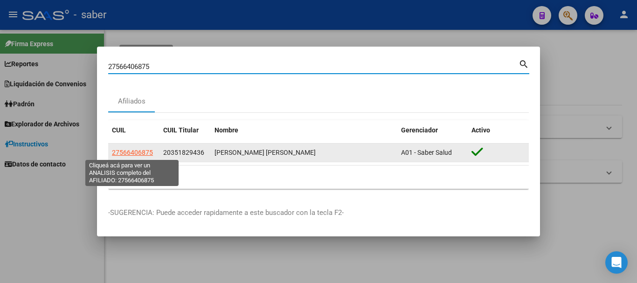 Image resolution: width=637 pixels, height=283 pixels. What do you see at coordinates (419, 130) in the screenshot?
I see `span: Gerenciador` at bounding box center [419, 130].